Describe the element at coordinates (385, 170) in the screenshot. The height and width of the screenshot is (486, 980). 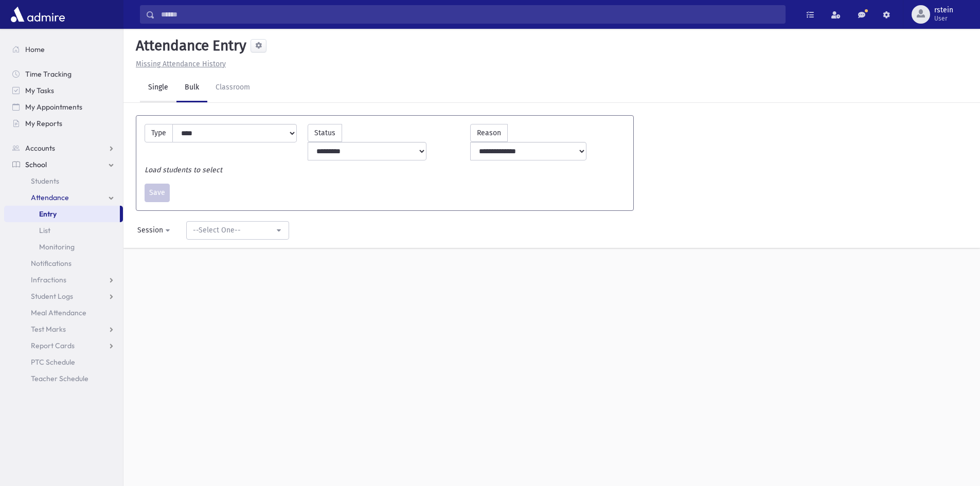
I see `div: Load students to select` at that location.